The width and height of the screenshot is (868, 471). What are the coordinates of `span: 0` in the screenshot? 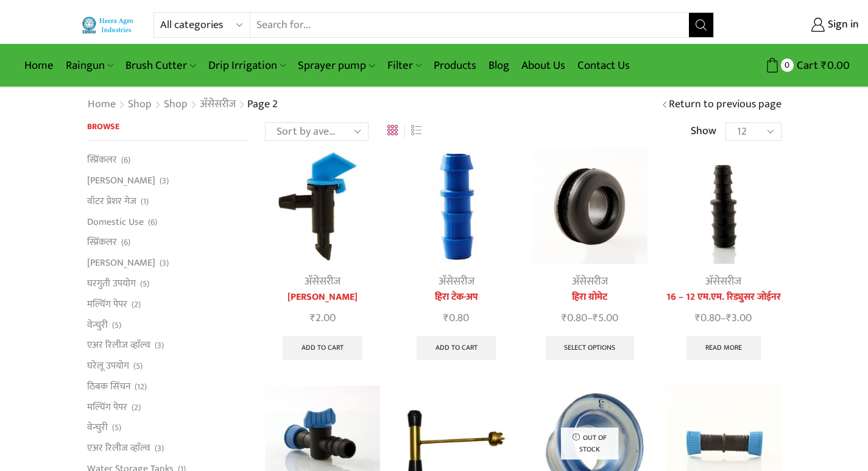 It's located at (787, 64).